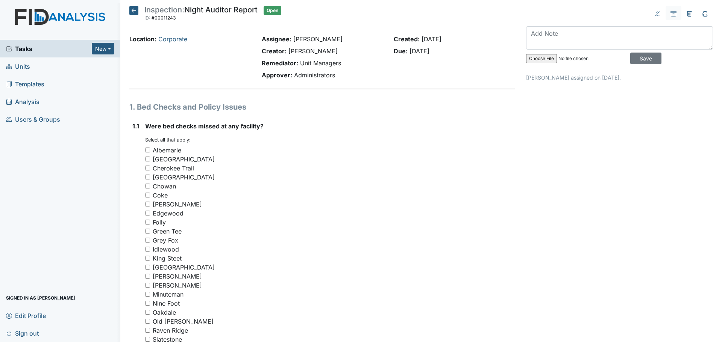  I want to click on strong: Location:, so click(143, 39).